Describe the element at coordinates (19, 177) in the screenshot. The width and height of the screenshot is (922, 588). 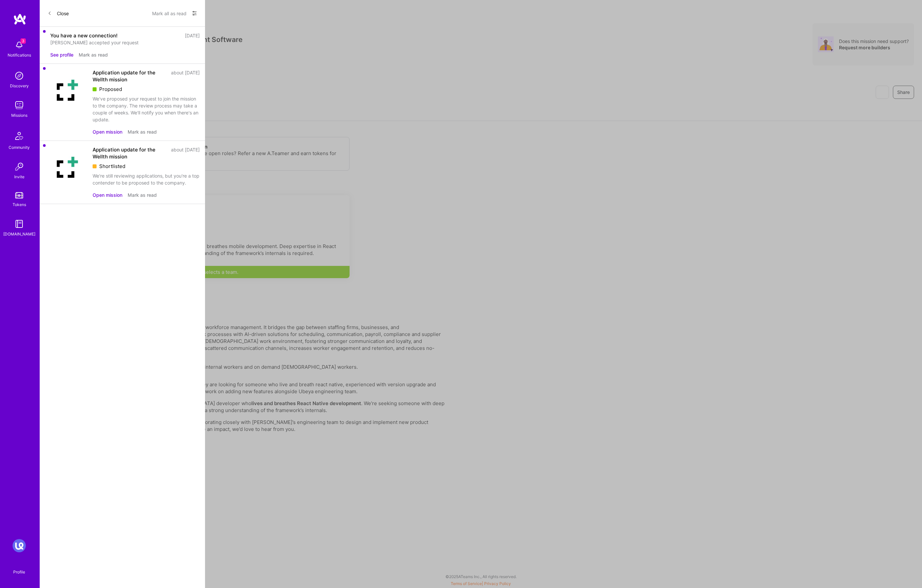
I see `div: Invite` at that location.